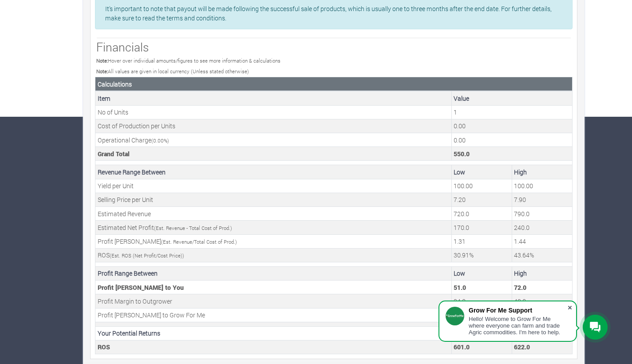 The image size is (632, 364). What do you see at coordinates (542, 287) in the screenshot?
I see `td: Your Profit Margin (Max Estimated Profit * Profit Margin)` at bounding box center [542, 287].